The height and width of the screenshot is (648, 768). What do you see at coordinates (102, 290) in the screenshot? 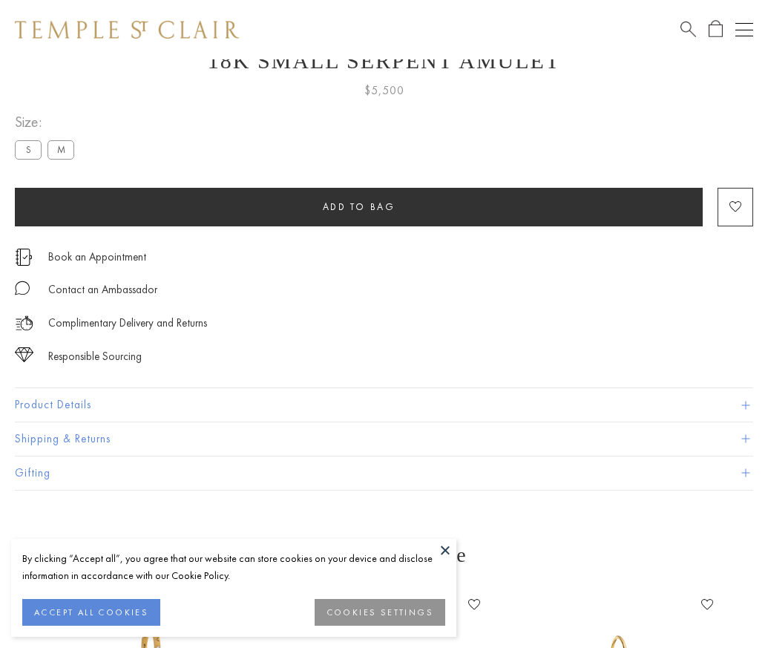
I see `div: Contact an Ambassador` at bounding box center [102, 290].